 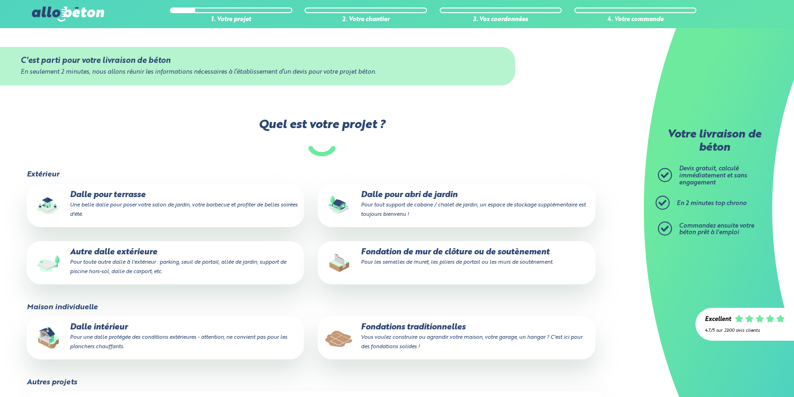 What do you see at coordinates (713, 175) in the screenshot?
I see `span: Devis gratuit, calculé immédiatement et sans engagement` at bounding box center [713, 175].